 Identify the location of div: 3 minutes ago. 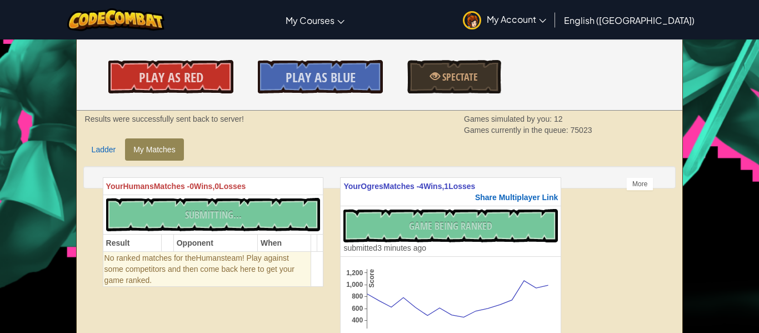
(384, 248).